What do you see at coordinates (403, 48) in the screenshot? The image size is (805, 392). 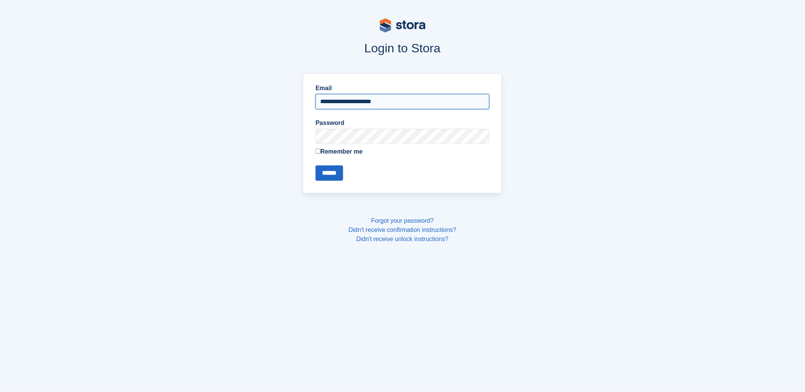 I see `h1: Login to Stora` at bounding box center [403, 48].